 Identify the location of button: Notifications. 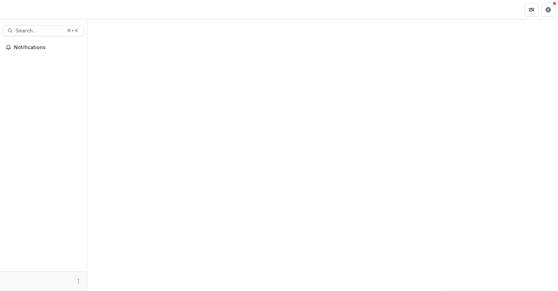
(43, 47).